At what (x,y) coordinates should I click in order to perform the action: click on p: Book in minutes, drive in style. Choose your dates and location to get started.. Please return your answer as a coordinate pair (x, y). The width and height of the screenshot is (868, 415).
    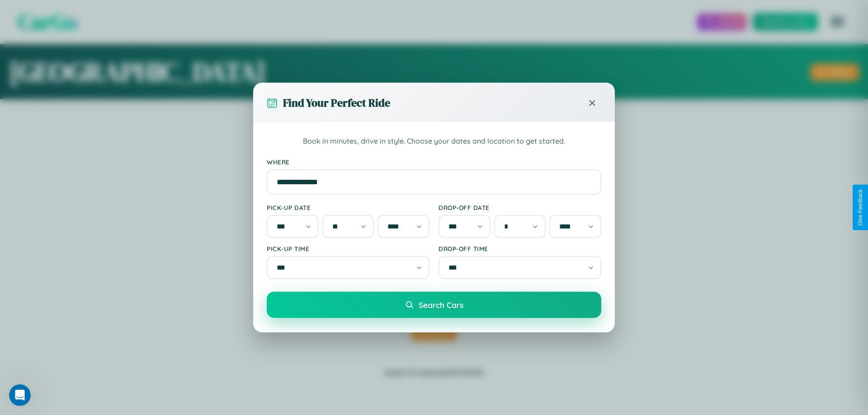
    Looking at the image, I should click on (434, 141).